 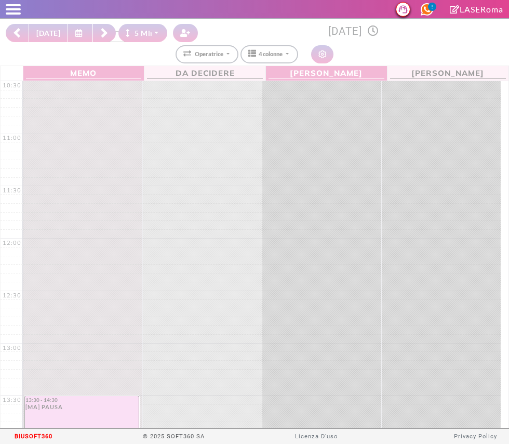 I want to click on a: Licenza D'uso, so click(x=317, y=436).